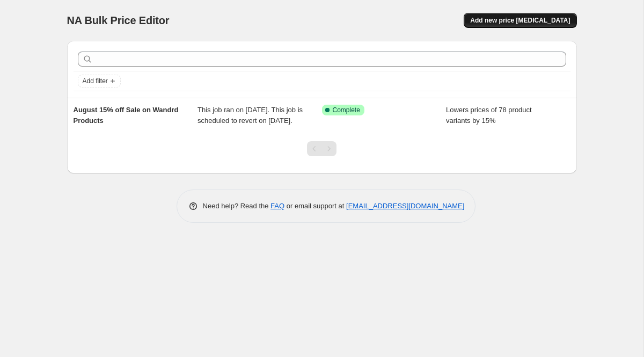 This screenshot has width=644, height=357. Describe the element at coordinates (126, 115) in the screenshot. I see `span: August 15% off Sale on Wandrd Products` at that location.